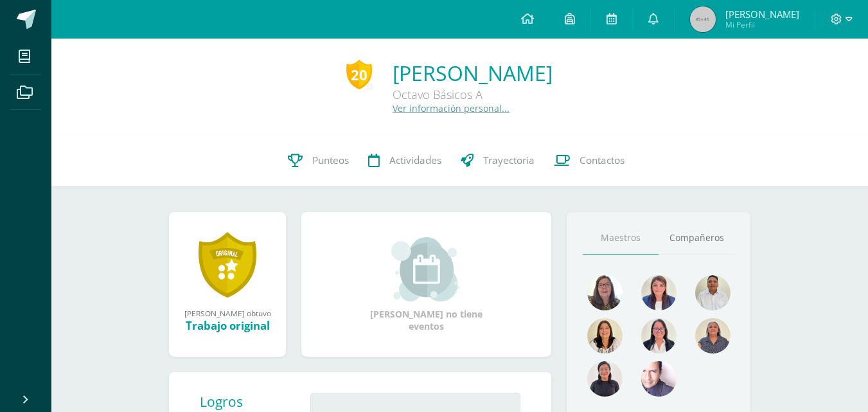 Image resolution: width=868 pixels, height=412 pixels. Describe the element at coordinates (451, 108) in the screenshot. I see `a: Ver información personal...` at that location.